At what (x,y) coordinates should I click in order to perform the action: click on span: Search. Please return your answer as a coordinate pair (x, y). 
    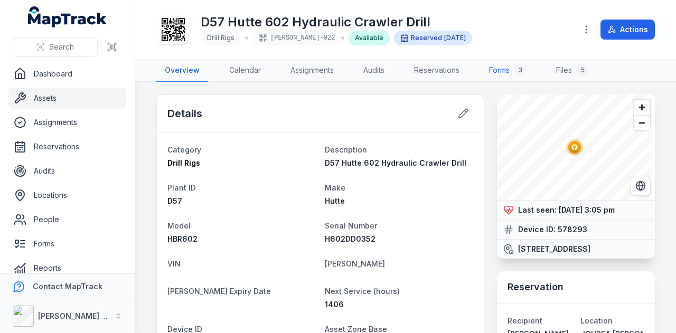
    Looking at the image, I should click on (61, 47).